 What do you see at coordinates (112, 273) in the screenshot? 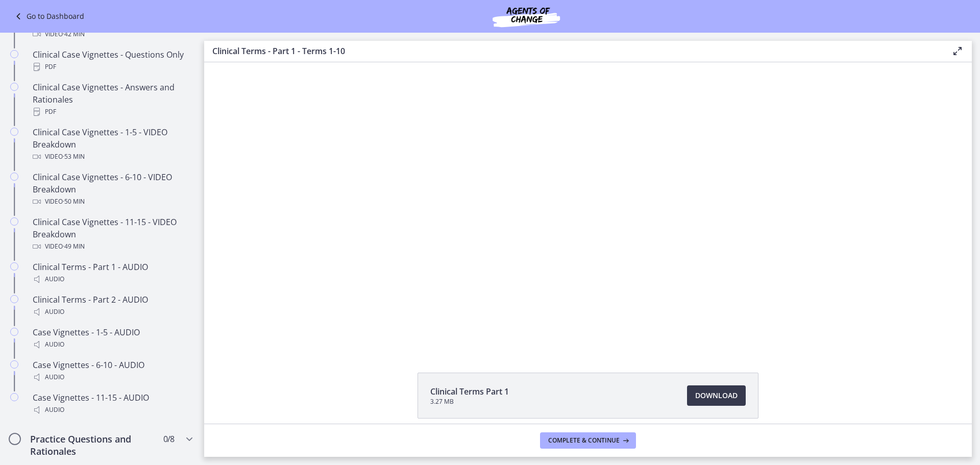
I see `div: Clinical Terms - Part 1 - AUDIO` at bounding box center [112, 273].